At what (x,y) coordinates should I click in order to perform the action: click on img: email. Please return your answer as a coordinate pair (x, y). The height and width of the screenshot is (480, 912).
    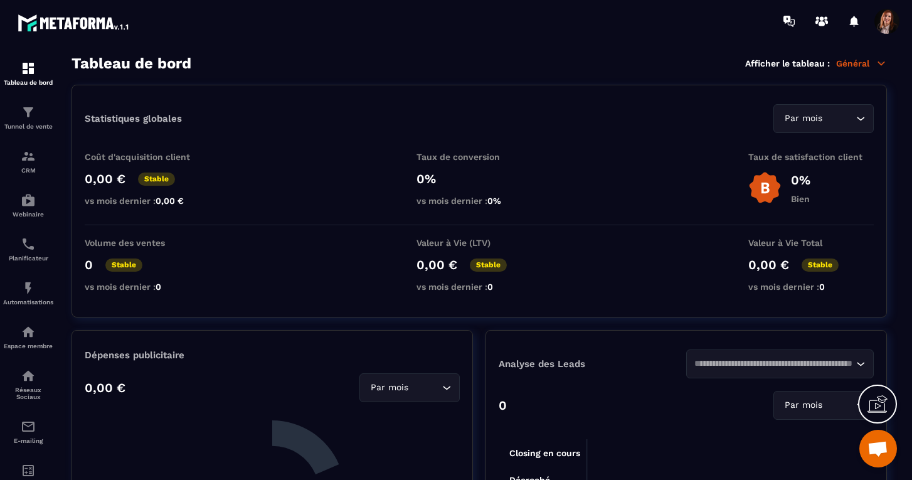
    Looking at the image, I should click on (28, 426).